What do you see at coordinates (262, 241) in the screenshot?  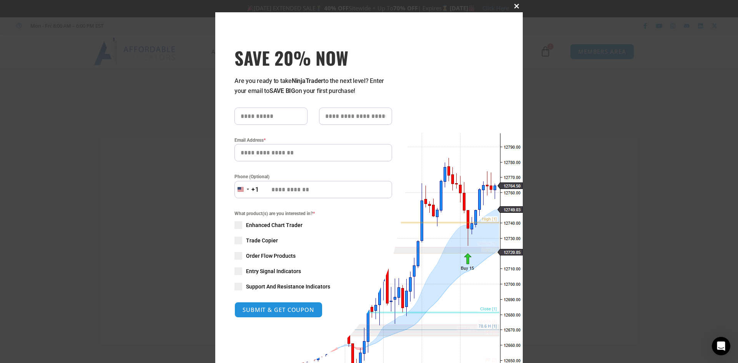 I see `span: Trade Copier` at bounding box center [262, 241].